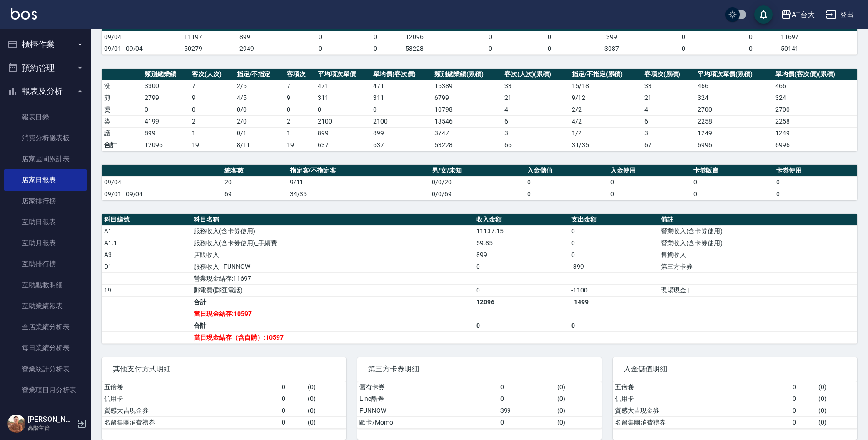 Image resolution: width=868 pixels, height=440 pixels. I want to click on a: 每日業績分析表, so click(46, 348).